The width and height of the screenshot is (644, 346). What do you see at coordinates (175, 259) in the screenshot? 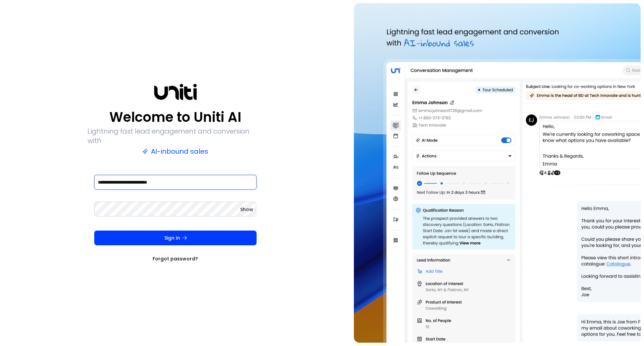
I see `a: Forgot password?` at bounding box center [175, 259].